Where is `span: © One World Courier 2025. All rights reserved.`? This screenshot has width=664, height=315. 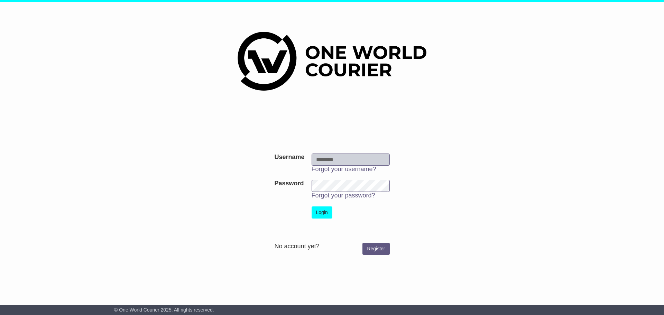 span: © One World Courier 2025. All rights reserved. is located at coordinates (164, 310).